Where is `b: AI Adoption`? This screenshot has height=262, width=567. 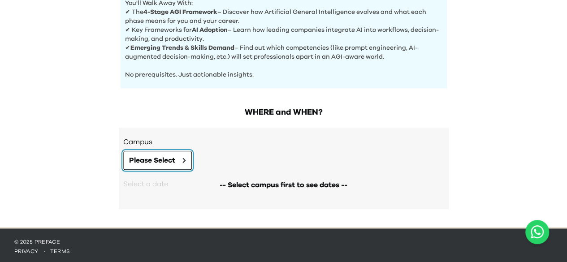 b: AI Adoption is located at coordinates (210, 30).